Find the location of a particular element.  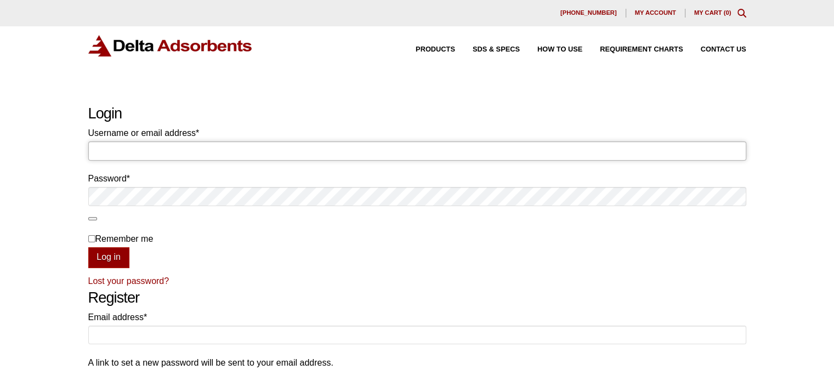

input: Remember me is located at coordinates (92, 238).